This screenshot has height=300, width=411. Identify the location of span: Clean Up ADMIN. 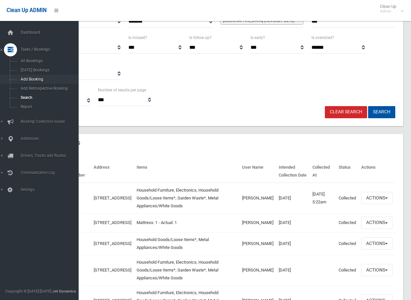
(27, 10).